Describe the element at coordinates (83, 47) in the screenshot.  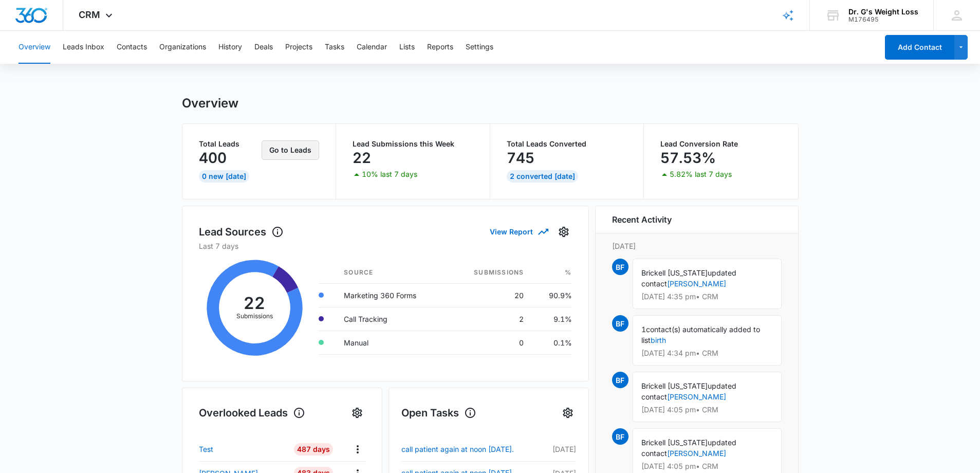
I see `button: Leads Inbox` at that location.